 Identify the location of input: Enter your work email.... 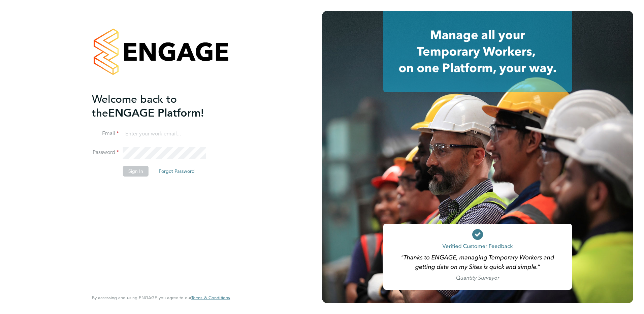
(164, 134).